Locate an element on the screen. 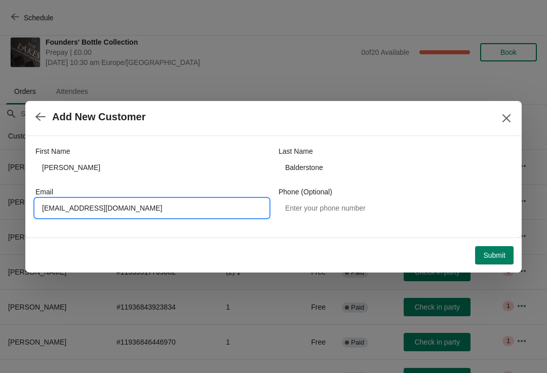 The image size is (547, 373). label: Phone (Optional) is located at coordinates (306, 192).